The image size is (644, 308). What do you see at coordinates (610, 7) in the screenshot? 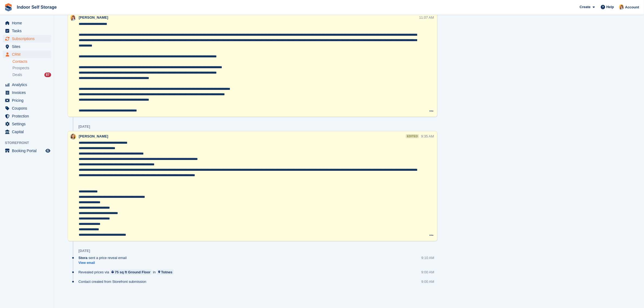
I see `span: Help` at bounding box center [610, 7].